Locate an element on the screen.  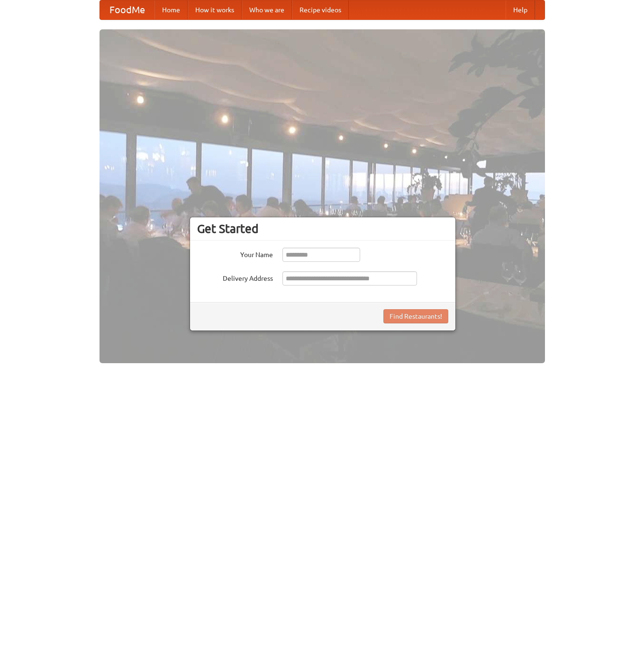
h3: Get Started is located at coordinates (323, 228).